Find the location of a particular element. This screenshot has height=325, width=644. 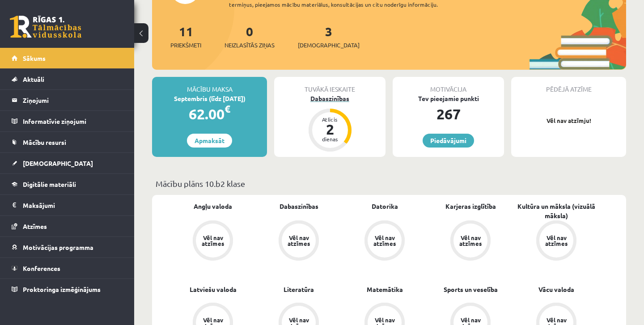

a: Motivācijas programma is located at coordinates (67, 247).